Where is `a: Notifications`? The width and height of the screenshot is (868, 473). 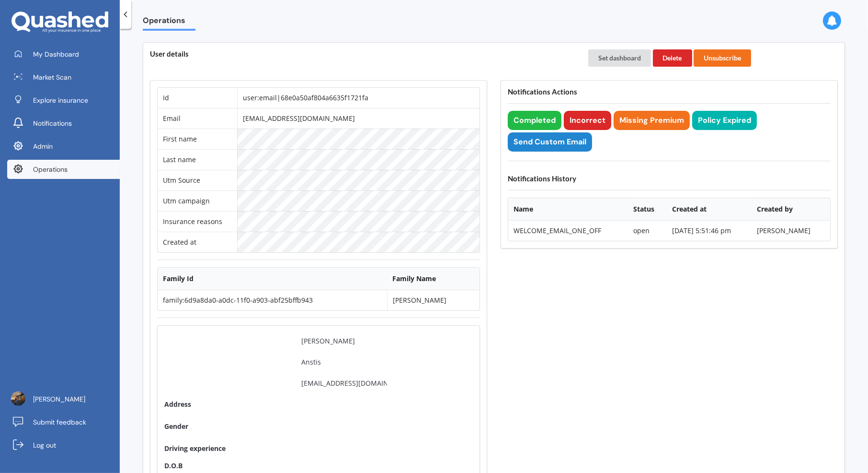 a: Notifications is located at coordinates (63, 123).